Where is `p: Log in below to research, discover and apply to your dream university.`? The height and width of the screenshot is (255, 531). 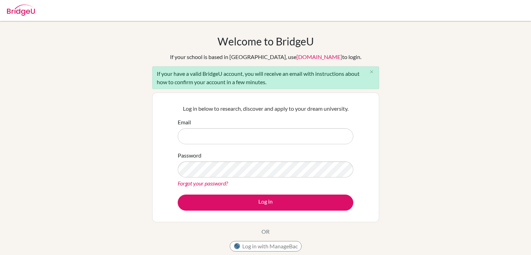
p: Log in below to research, discover and apply to your dream university. is located at coordinates (265, 109).